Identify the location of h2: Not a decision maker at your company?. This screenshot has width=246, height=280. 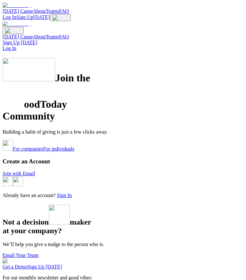
(123, 220).